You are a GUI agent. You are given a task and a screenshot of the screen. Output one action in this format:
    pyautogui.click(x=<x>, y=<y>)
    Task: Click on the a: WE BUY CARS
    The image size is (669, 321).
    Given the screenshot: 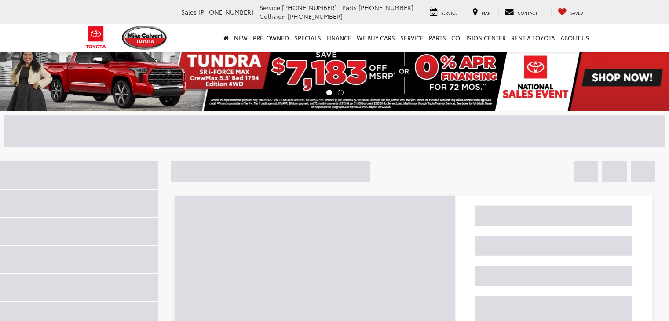 What is the action you would take?
    pyautogui.click(x=375, y=38)
    